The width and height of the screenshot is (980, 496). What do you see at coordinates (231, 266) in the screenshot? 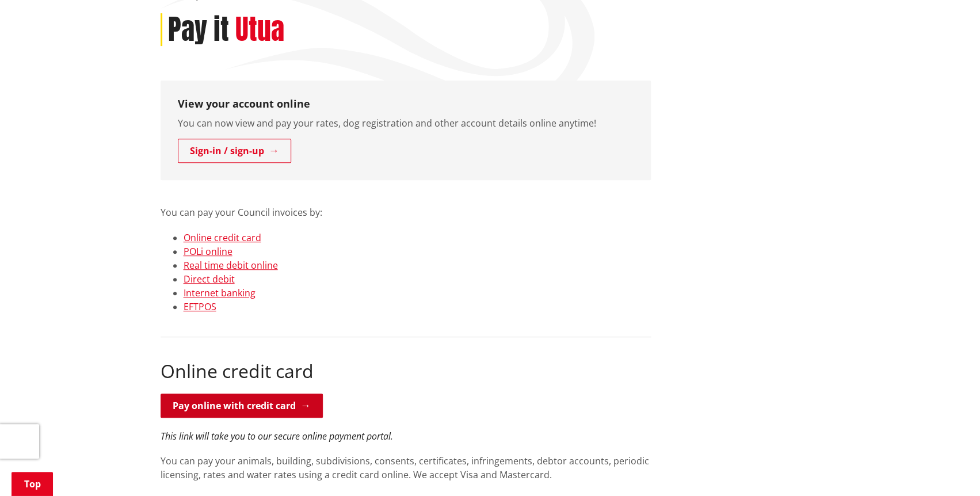
I see `a: Real time debit online` at bounding box center [231, 266].